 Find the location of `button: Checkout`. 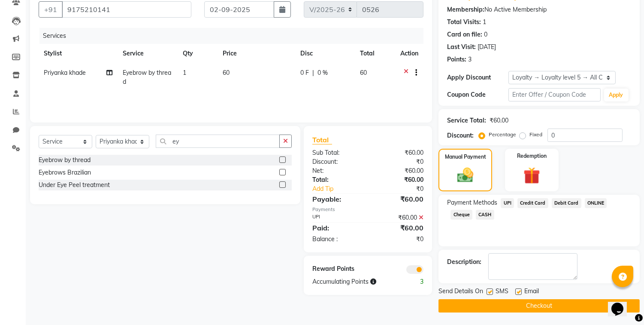

button: Checkout is located at coordinates (539, 306).